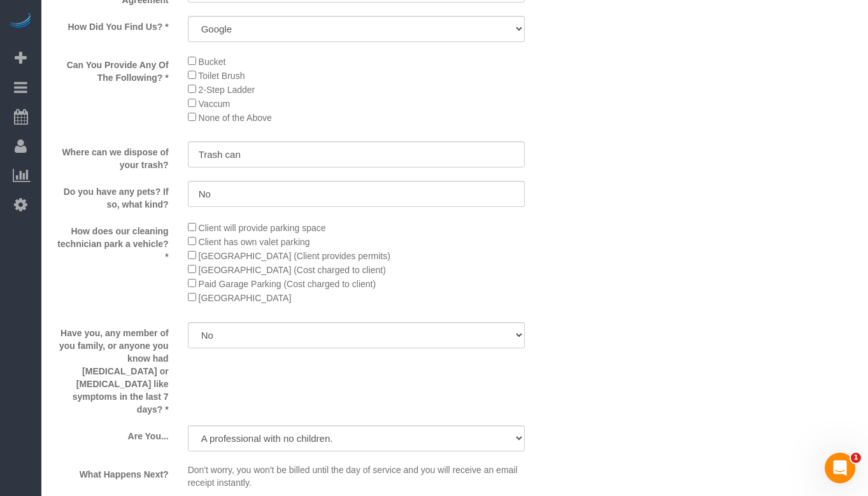 The width and height of the screenshot is (868, 496). What do you see at coordinates (111, 195) in the screenshot?
I see `label: Do you have any pets? If so, what kind?` at bounding box center [111, 195].